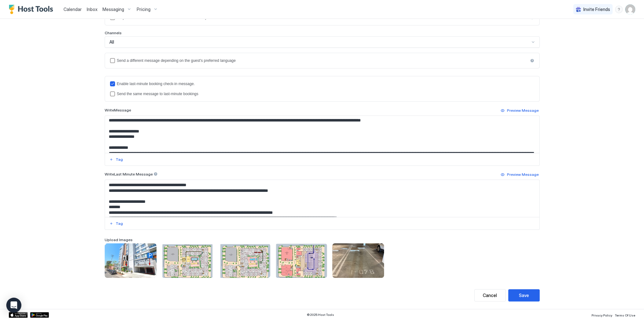 The image size is (644, 319). I want to click on div: Enable last-minute booking check-in message., so click(325, 84).